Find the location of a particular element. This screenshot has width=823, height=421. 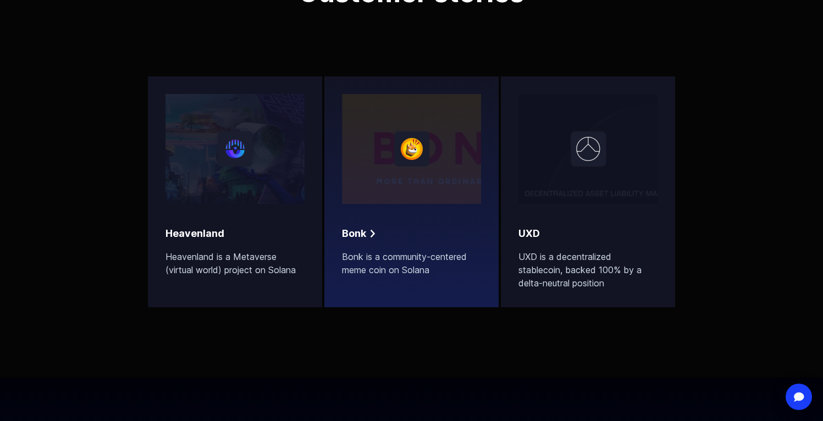

h2: Bonk is located at coordinates (354, 234).